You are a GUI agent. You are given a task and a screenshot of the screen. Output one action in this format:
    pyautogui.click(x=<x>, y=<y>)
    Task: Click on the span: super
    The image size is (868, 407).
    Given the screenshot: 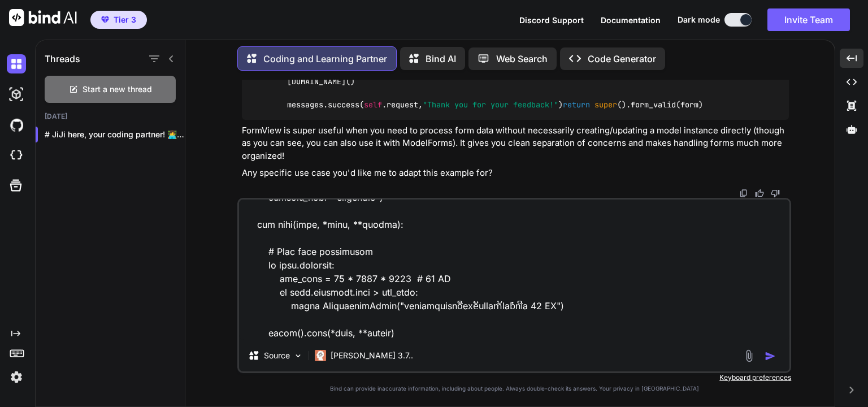 What is the action you would take?
    pyautogui.click(x=606, y=105)
    